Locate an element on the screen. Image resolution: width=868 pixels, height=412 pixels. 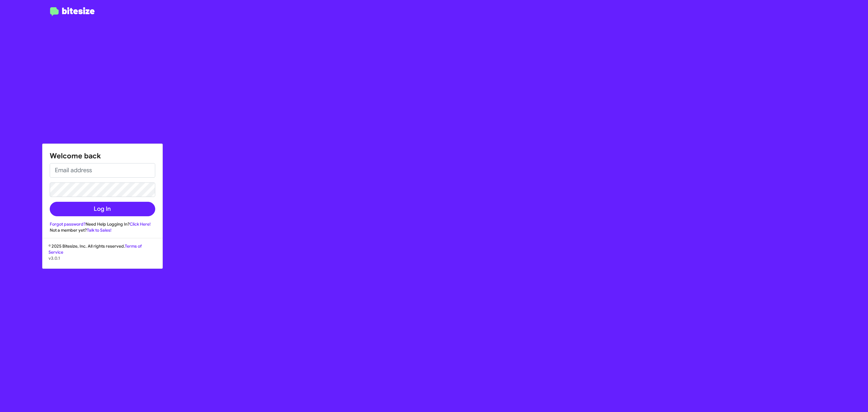
p: v3.0.1 is located at coordinates (103, 258).